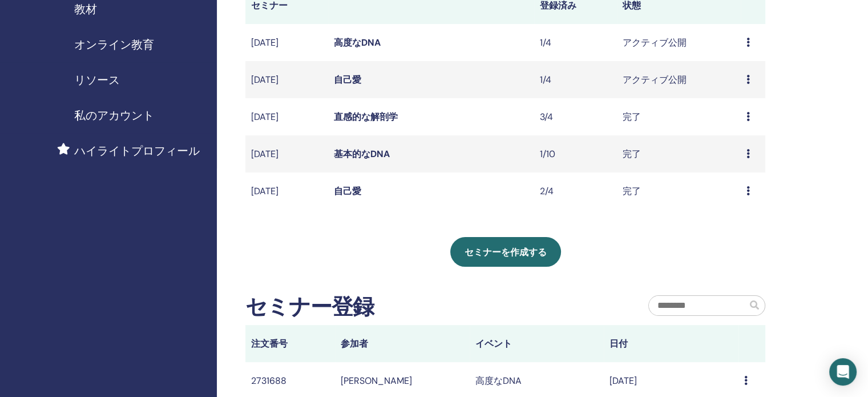 The image size is (868, 397). Describe the element at coordinates (546, 117) in the screenshot. I see `font: 3/4` at that location.